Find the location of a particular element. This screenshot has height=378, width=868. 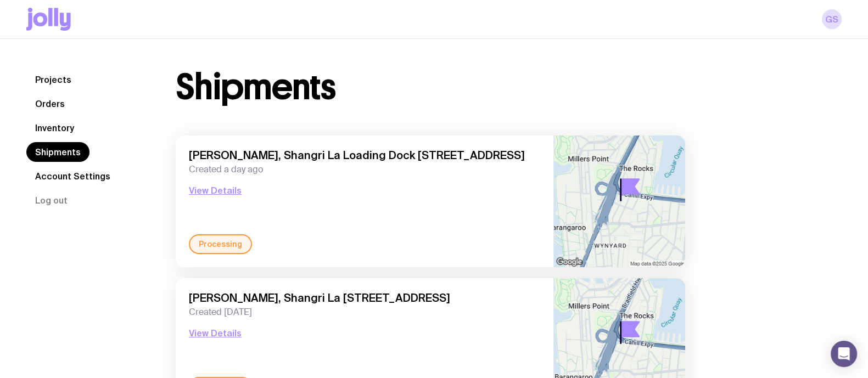

a: Projects is located at coordinates (53, 80).